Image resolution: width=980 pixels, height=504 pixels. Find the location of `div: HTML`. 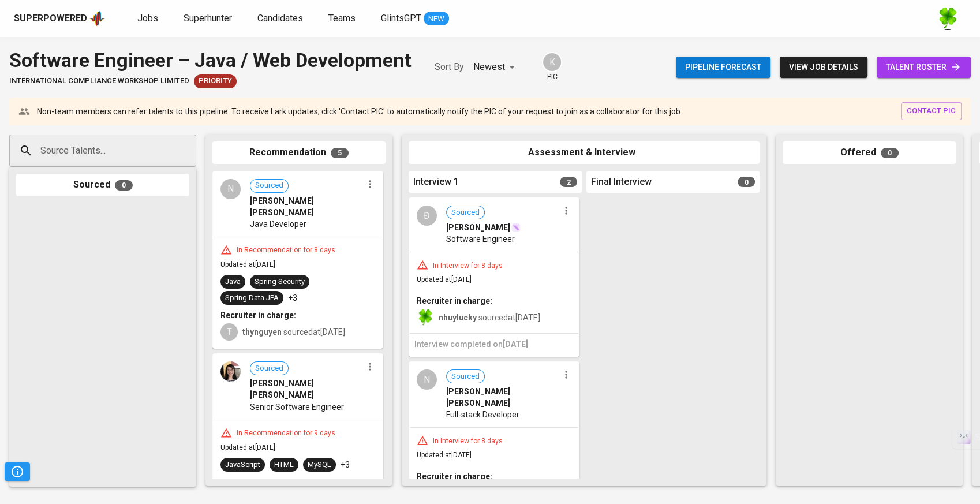

div: HTML is located at coordinates (284, 465).